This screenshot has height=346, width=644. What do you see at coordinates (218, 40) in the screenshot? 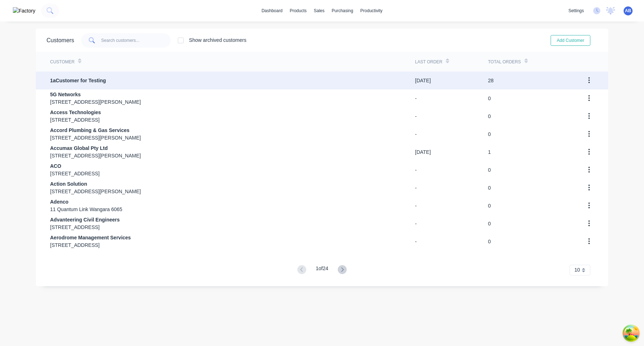
I see `div: Show archived customers` at bounding box center [218, 40].